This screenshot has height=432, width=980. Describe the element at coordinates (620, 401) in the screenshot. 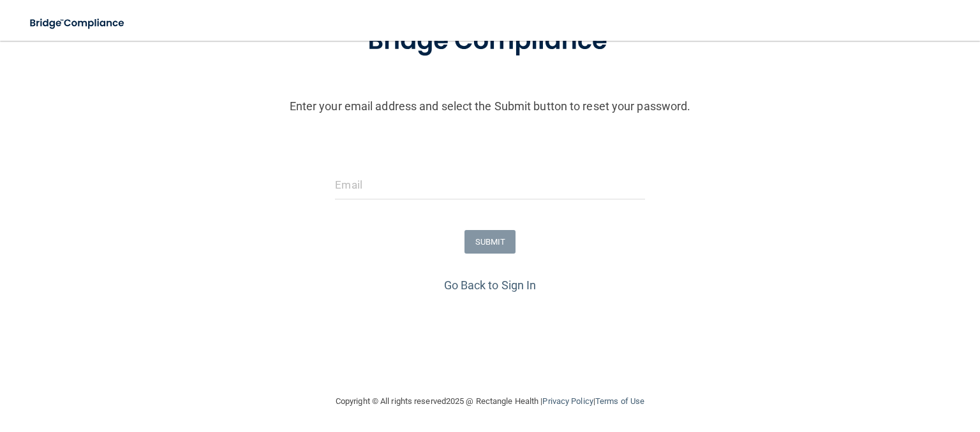

I see `a: Terms of Use` at that location.